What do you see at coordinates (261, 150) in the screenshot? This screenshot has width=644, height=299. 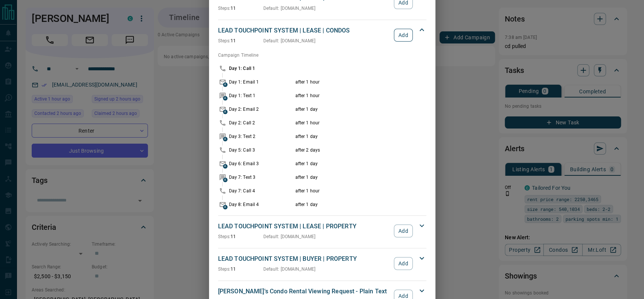 I see `p: Day 5: Call 3` at bounding box center [261, 150].